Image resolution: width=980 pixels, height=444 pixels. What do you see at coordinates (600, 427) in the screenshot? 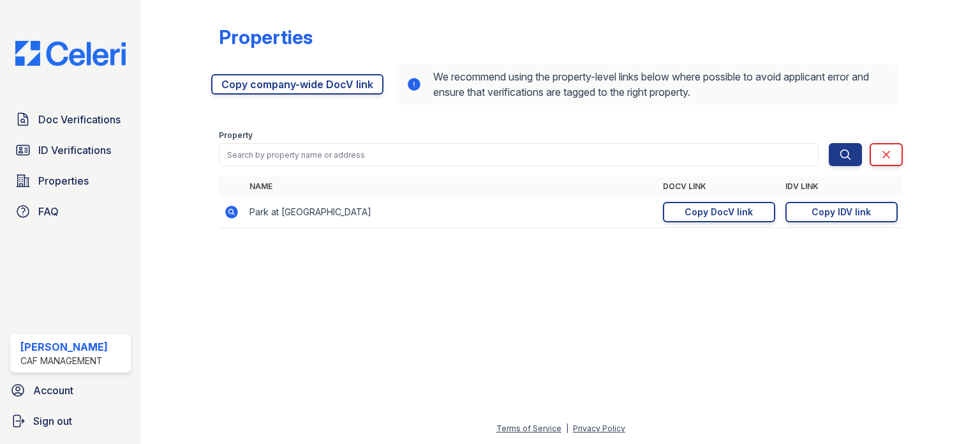
I see `a: Privacy Policy` at bounding box center [600, 427].